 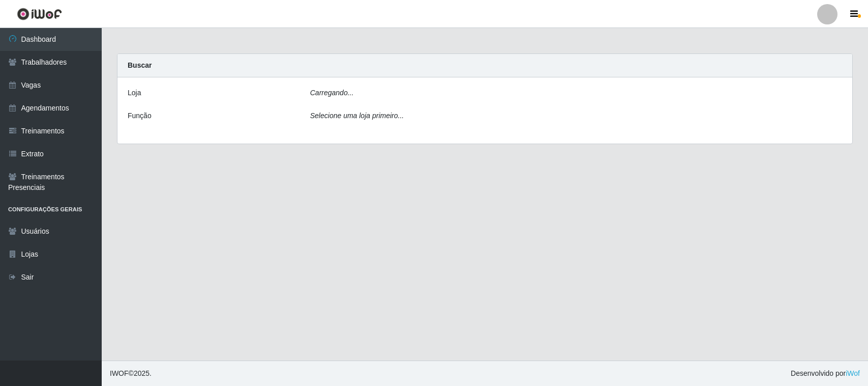 I want to click on strong: Buscar, so click(x=140, y=65).